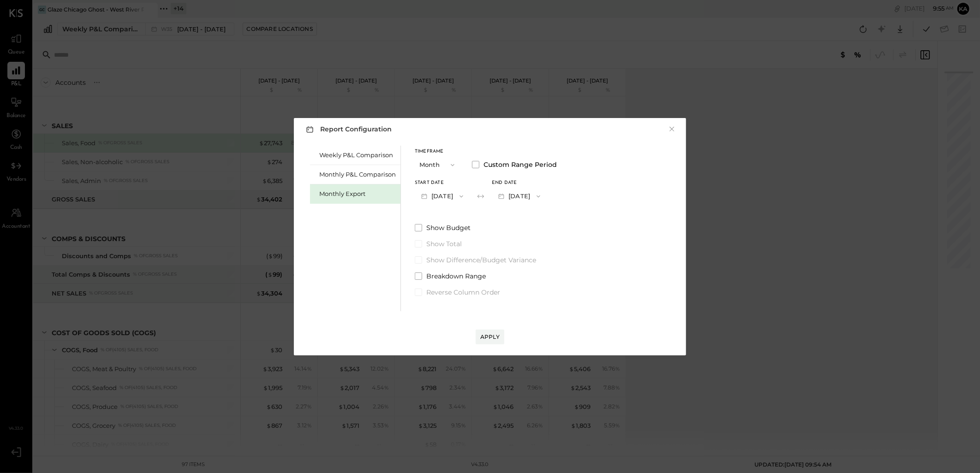 This screenshot has width=980, height=473. What do you see at coordinates (347, 129) in the screenshot?
I see `h3: Report Configuration` at bounding box center [347, 129].